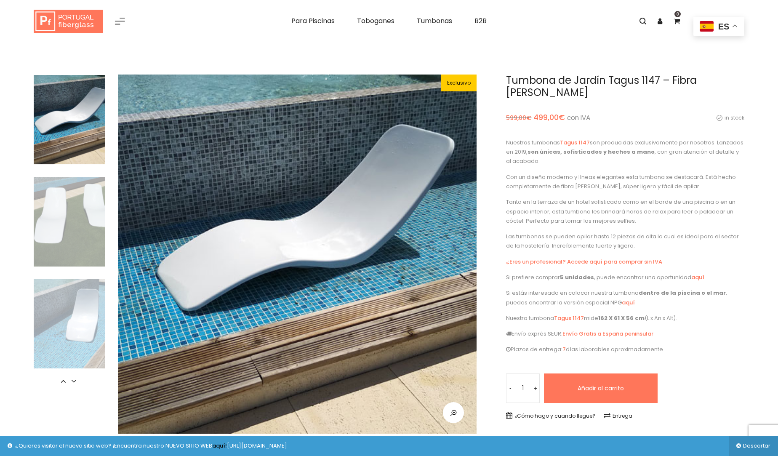 This screenshot has width=778, height=456. Describe the element at coordinates (434, 21) in the screenshot. I see `a: Tumbonas` at that location.